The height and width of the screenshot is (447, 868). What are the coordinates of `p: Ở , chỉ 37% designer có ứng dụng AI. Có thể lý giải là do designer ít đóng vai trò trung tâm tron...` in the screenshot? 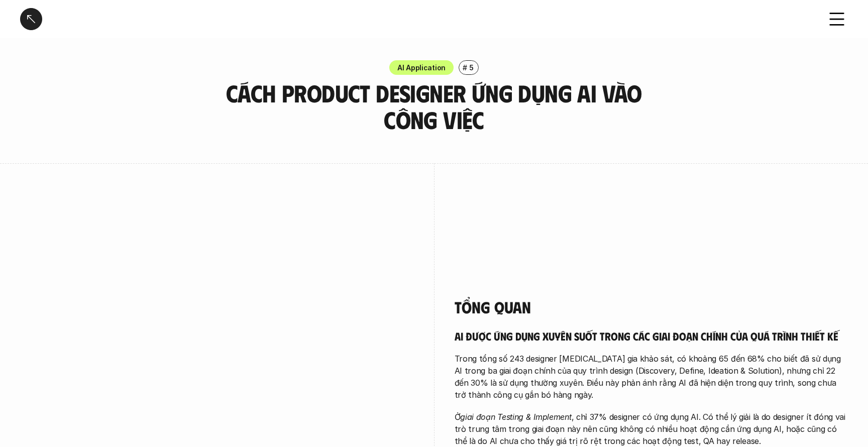 It's located at (651, 429).